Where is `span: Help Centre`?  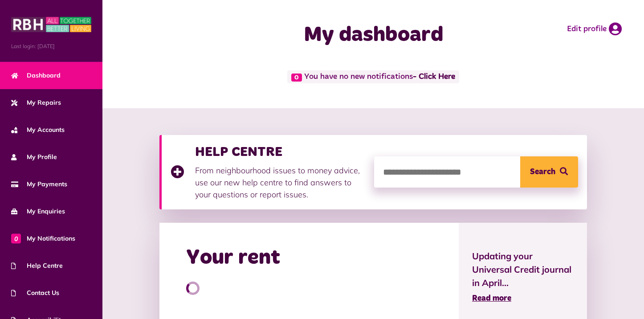 span: Help Centre is located at coordinates (37, 265).